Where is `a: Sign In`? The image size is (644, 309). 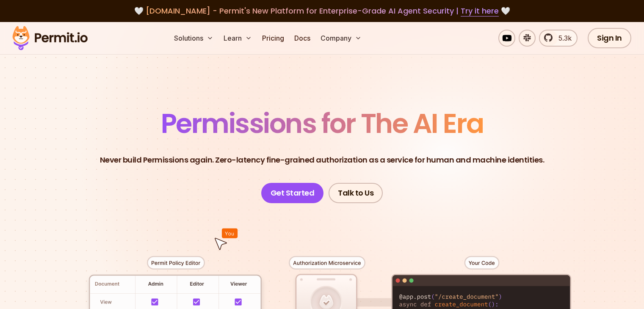 a: Sign In is located at coordinates (609, 38).